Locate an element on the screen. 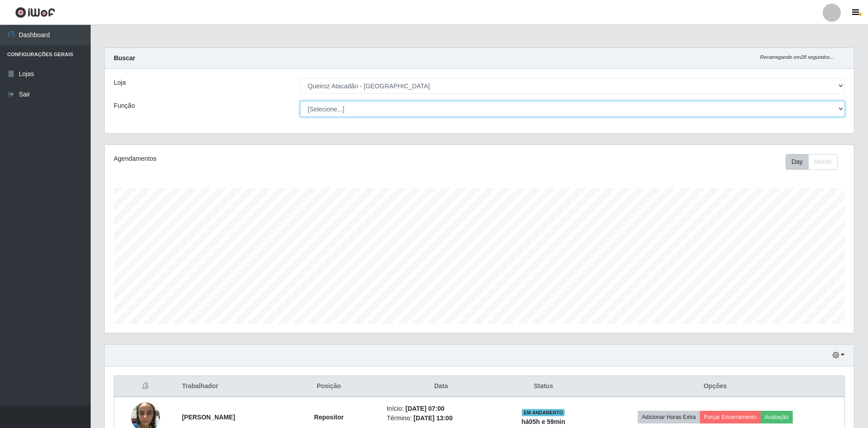 Image resolution: width=868 pixels, height=428 pixels. strong: há 05 h e 59 min is located at coordinates (543, 422).